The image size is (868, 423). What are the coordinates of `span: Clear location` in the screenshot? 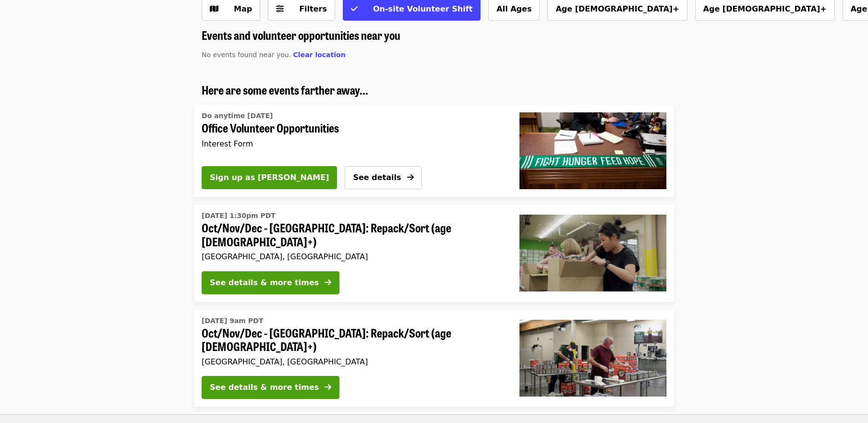 It's located at (319, 55).